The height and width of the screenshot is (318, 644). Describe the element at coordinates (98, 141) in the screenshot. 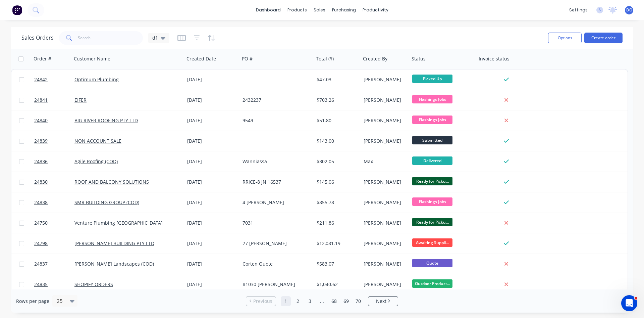

I see `a: NON ACCOUNT SALE` at that location.